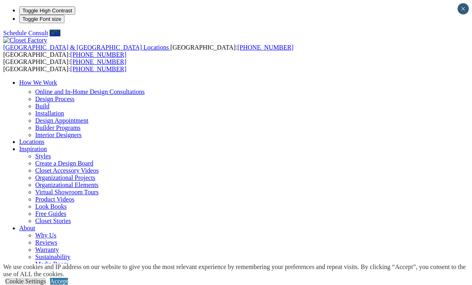 The width and height of the screenshot is (472, 285). What do you see at coordinates (26, 33) in the screenshot?
I see `a: Schedule Consult` at bounding box center [26, 33].